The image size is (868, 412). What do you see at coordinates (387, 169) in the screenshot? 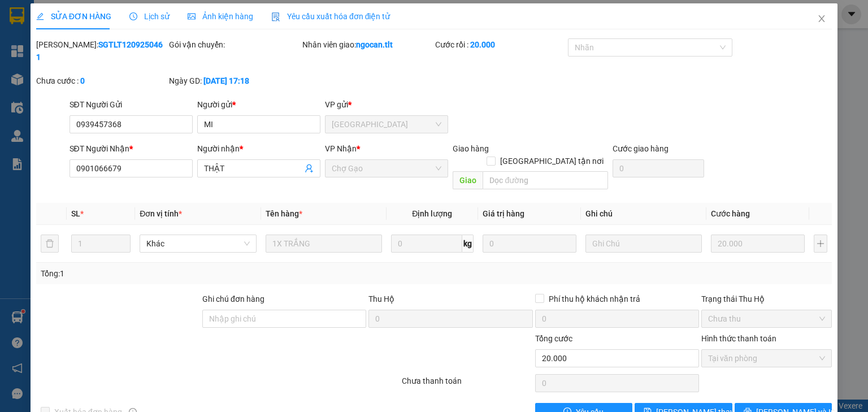
I see `span: Chợ Gạo` at bounding box center [387, 169].